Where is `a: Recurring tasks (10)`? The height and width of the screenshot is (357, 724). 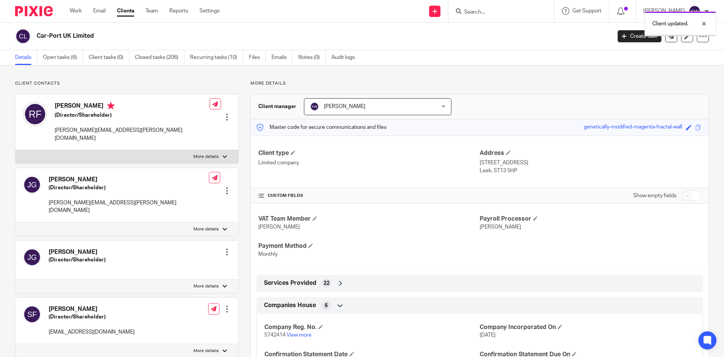
a: Recurring tasks (10) is located at coordinates (217, 57).